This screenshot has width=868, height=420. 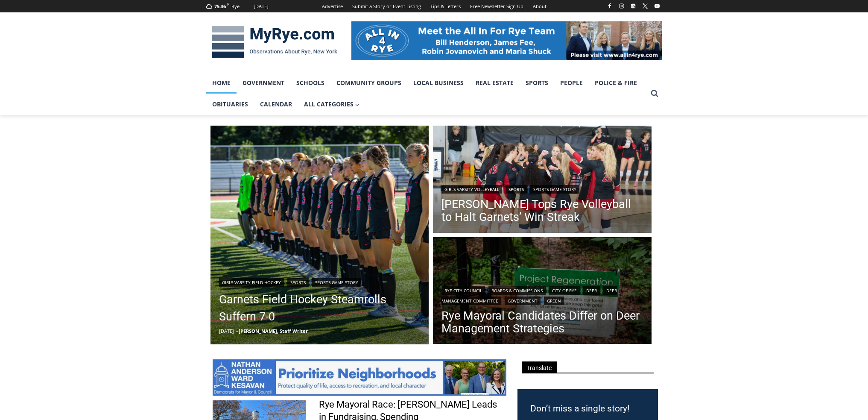 I want to click on a: Schools, so click(x=310, y=83).